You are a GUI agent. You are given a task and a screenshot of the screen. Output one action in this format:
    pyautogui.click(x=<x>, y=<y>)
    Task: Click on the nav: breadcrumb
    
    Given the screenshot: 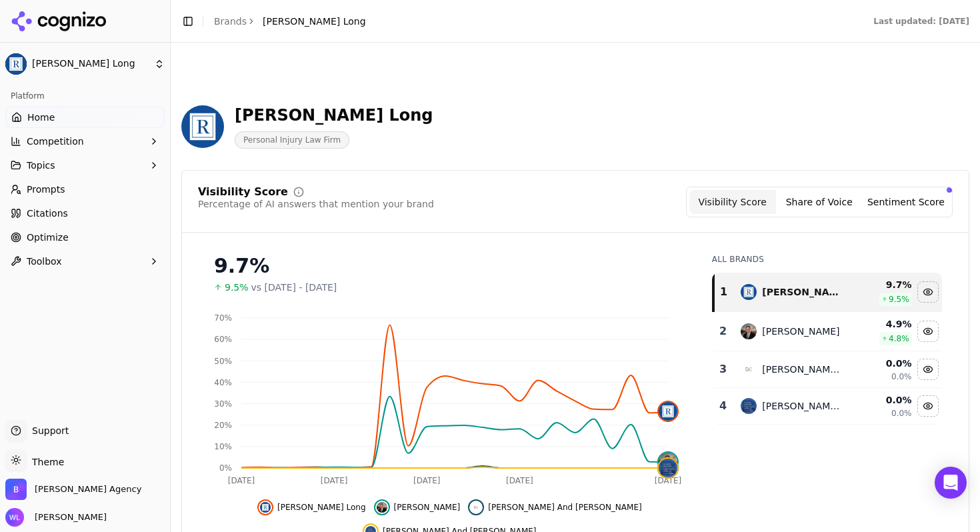 What is the action you would take?
    pyautogui.click(x=290, y=21)
    